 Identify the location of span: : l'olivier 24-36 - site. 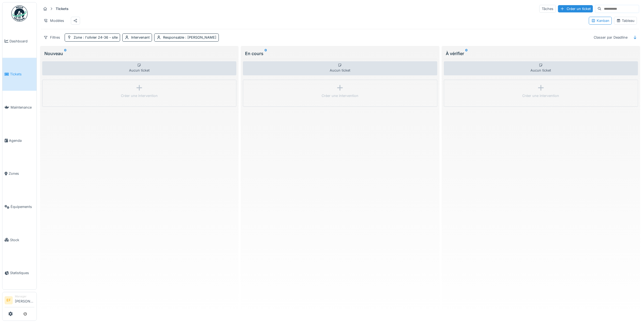
(100, 37).